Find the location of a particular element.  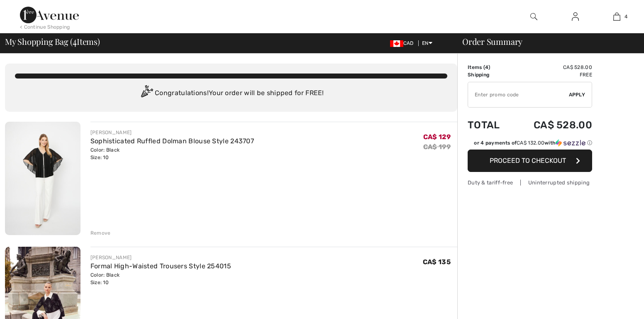

span: My Shopping Bag ( Items) is located at coordinates (52, 42).